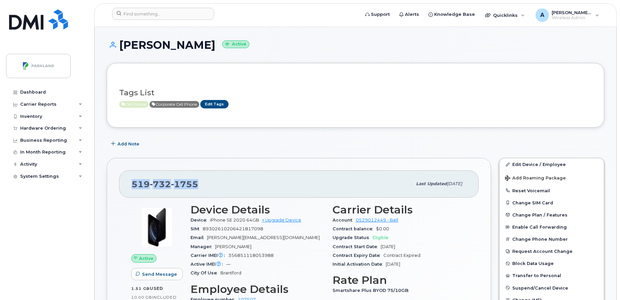 This screenshot has height=300, width=620. Describe the element at coordinates (552, 215) in the screenshot. I see `button: Change Plan / Features` at that location.